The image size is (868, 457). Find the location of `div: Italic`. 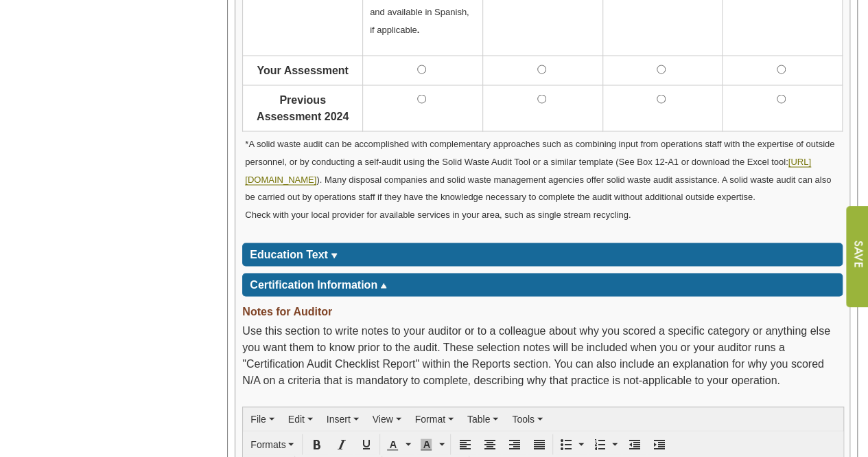

div: Italic is located at coordinates (341, 443).